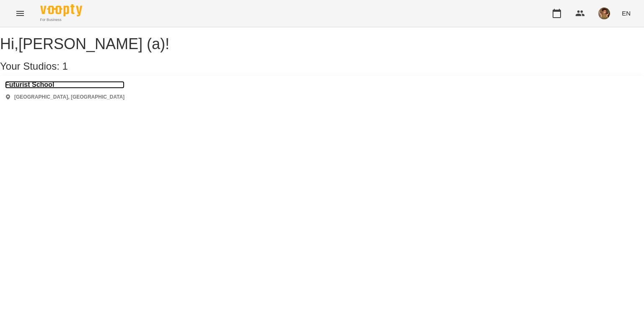 The image size is (644, 332). What do you see at coordinates (61, 10) in the screenshot?
I see `img: Voopty Logo` at bounding box center [61, 10].